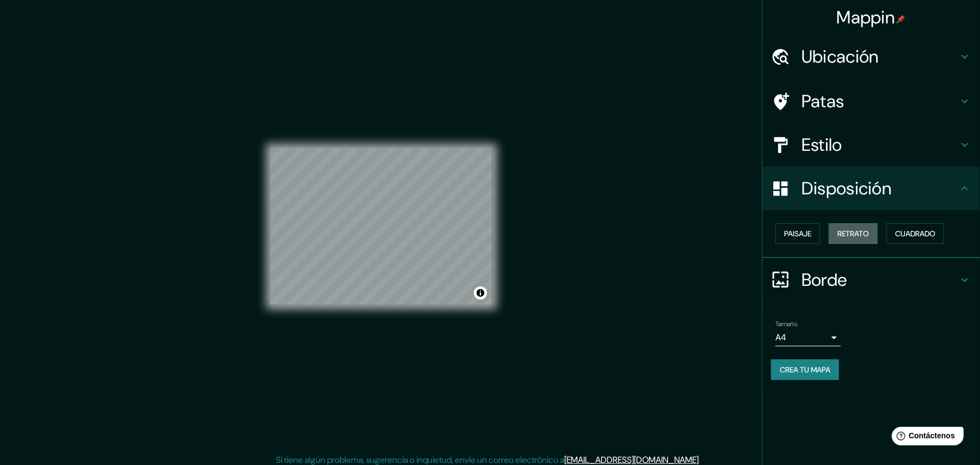 Image resolution: width=980 pixels, height=465 pixels. Describe the element at coordinates (822, 145) in the screenshot. I see `font: Estilo` at that location.